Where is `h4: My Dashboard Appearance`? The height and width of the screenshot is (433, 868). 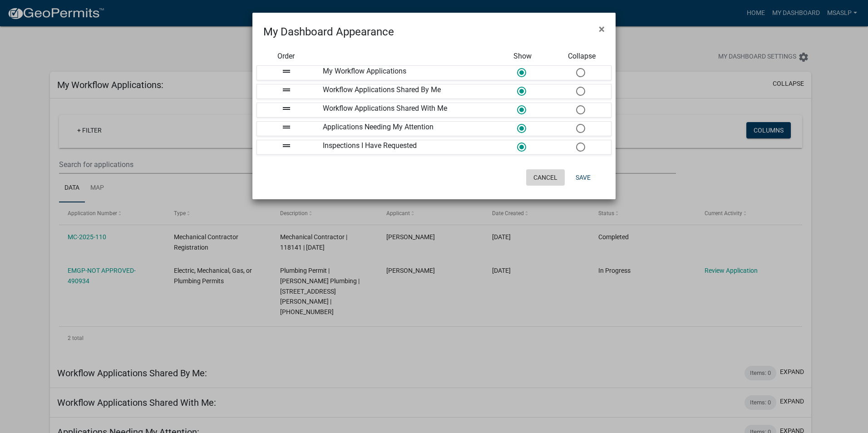 h4: My Dashboard Appearance is located at coordinates (329, 32).